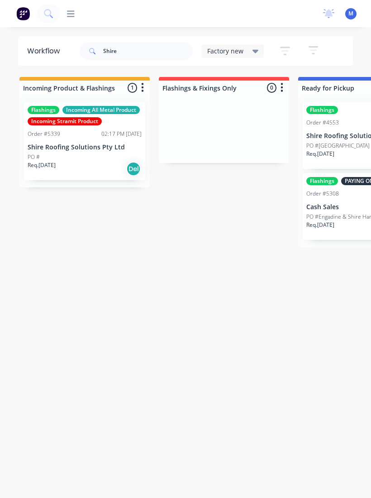 The width and height of the screenshot is (371, 498). Describe the element at coordinates (351, 14) in the screenshot. I see `span: M` at that location.